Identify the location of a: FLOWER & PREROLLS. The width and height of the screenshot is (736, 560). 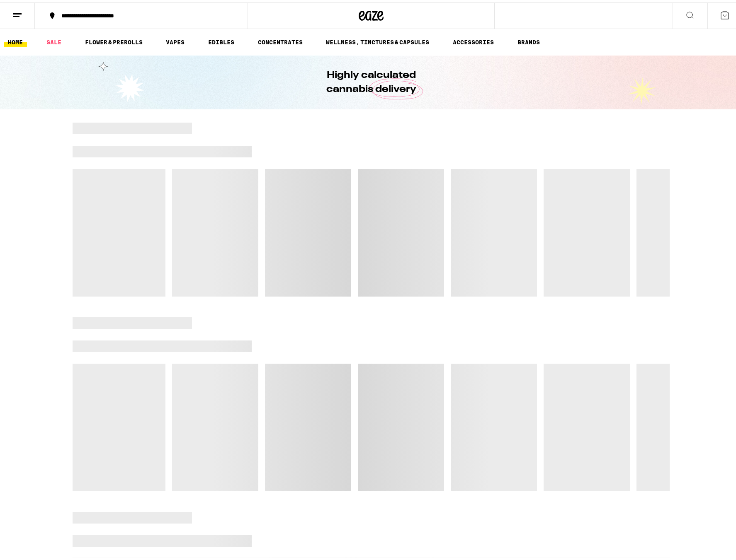
(114, 40).